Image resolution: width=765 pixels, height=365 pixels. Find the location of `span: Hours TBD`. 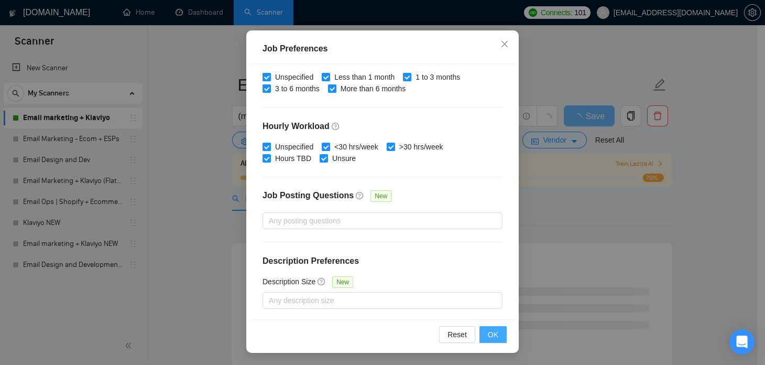

span: Hours TBD is located at coordinates (293, 158).